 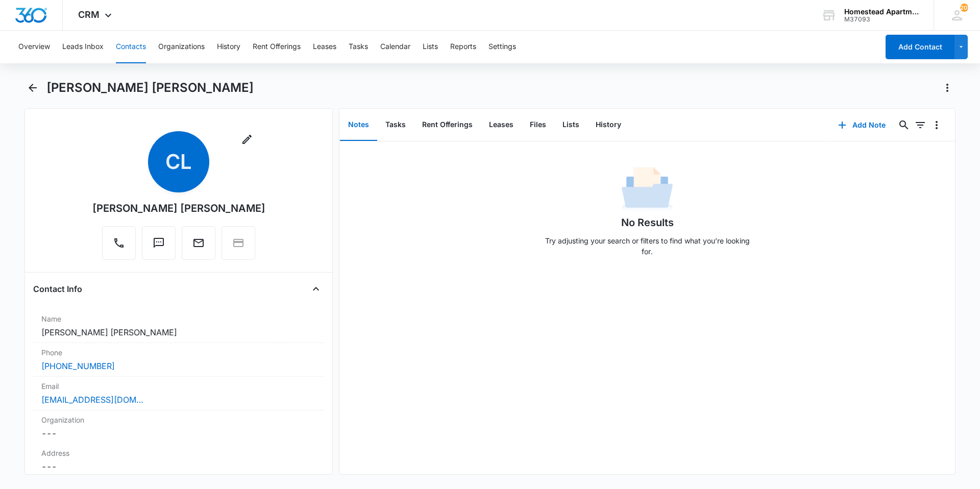 What do you see at coordinates (463, 47) in the screenshot?
I see `button: Reports` at bounding box center [463, 47].